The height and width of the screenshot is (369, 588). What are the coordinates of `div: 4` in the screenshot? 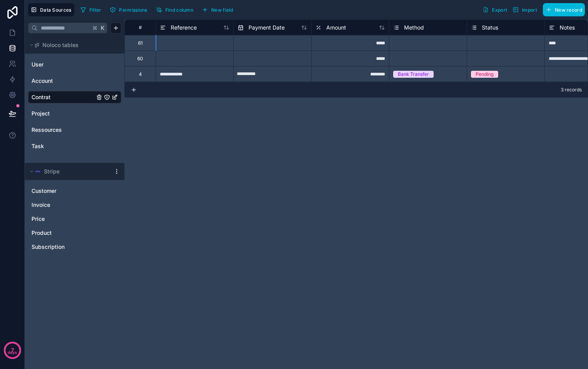 It's located at (140, 74).